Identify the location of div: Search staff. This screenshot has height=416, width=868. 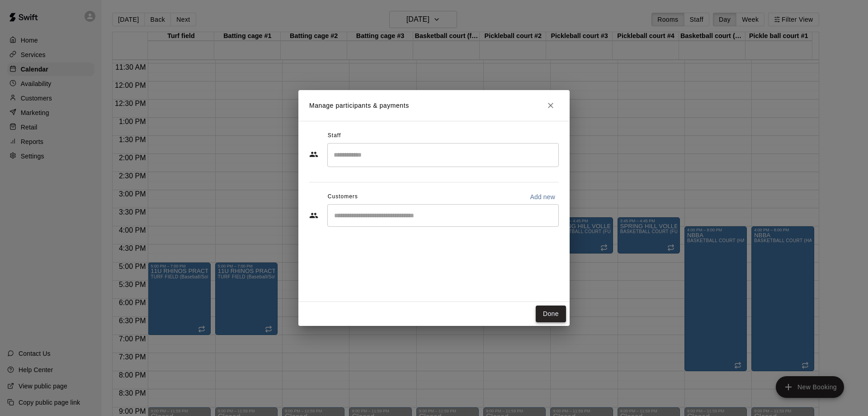
(443, 155).